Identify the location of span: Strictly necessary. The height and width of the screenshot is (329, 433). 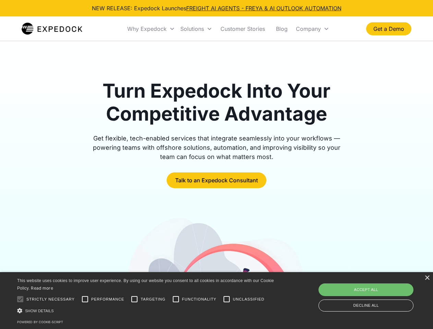
(50, 300).